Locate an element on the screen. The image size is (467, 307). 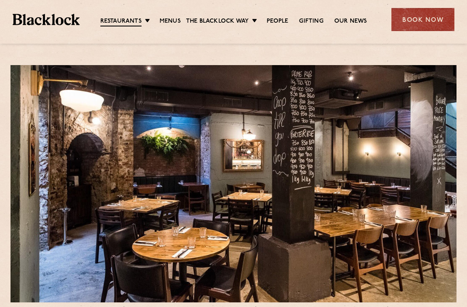
div: Book Now is located at coordinates (423, 19).